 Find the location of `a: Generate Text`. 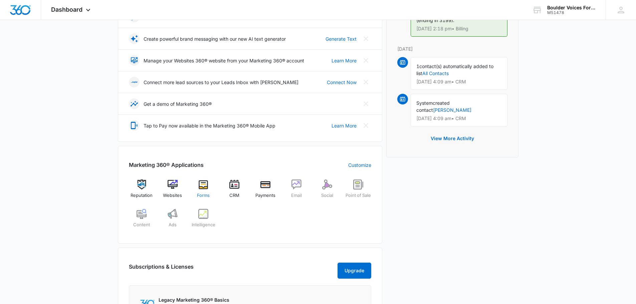

a: Generate Text is located at coordinates (341, 39).